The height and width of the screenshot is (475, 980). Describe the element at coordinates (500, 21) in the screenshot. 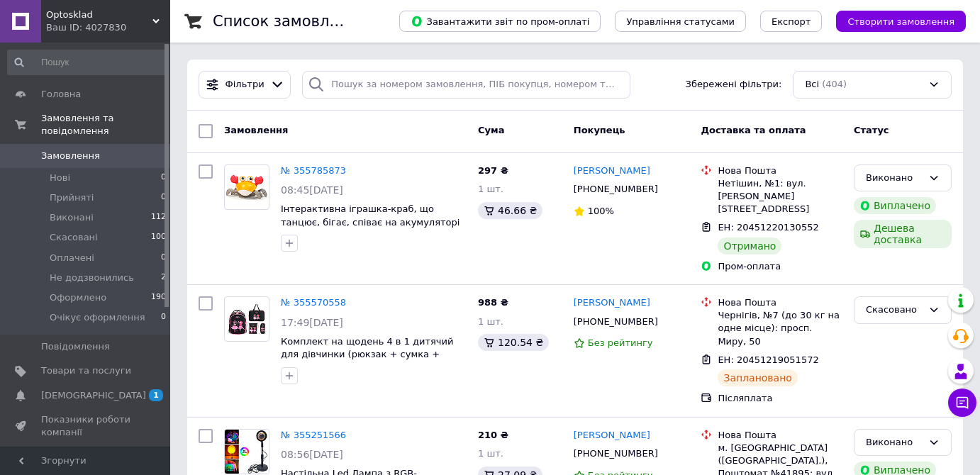

I see `button: Завантажити звіт по пром-оплаті` at that location.